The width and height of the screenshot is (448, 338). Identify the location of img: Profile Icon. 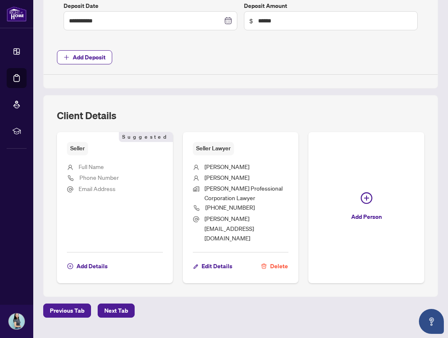
(17, 321).